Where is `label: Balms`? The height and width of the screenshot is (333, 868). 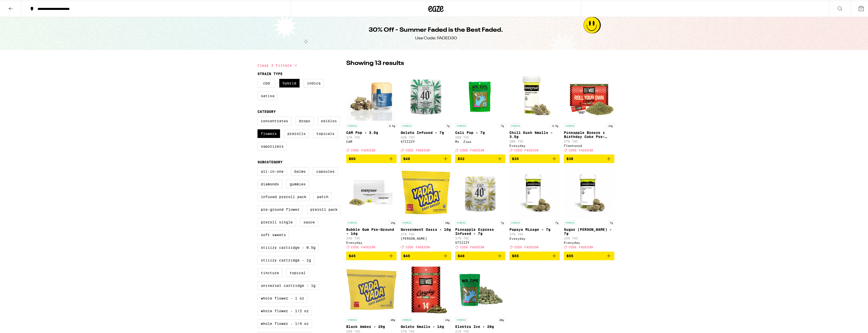
label: Balms is located at coordinates (300, 170).